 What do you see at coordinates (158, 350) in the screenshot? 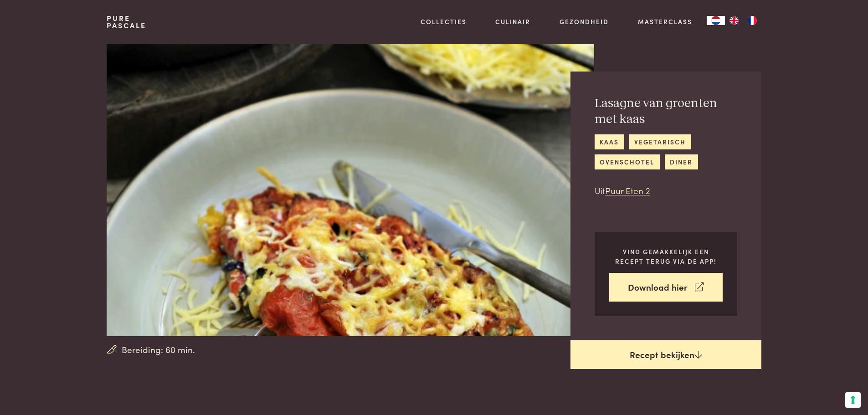
I see `span: Bereiding: 60 min.` at bounding box center [158, 350].